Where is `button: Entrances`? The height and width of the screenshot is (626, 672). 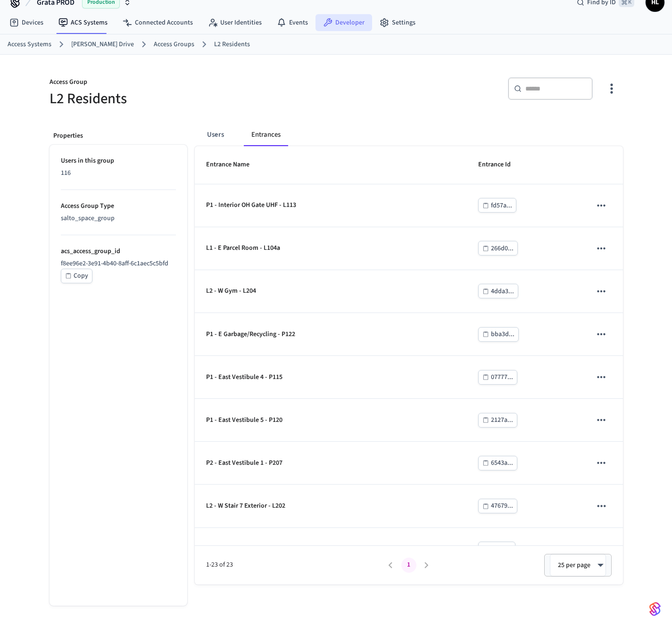
button: Entrances is located at coordinates (265, 135).